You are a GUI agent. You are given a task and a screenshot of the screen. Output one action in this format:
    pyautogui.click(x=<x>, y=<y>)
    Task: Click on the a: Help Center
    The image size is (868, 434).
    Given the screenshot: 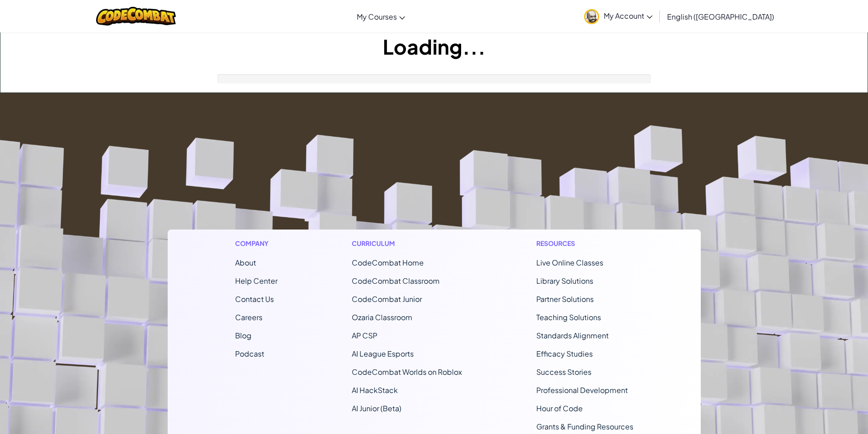 What is the action you would take?
    pyautogui.click(x=256, y=280)
    